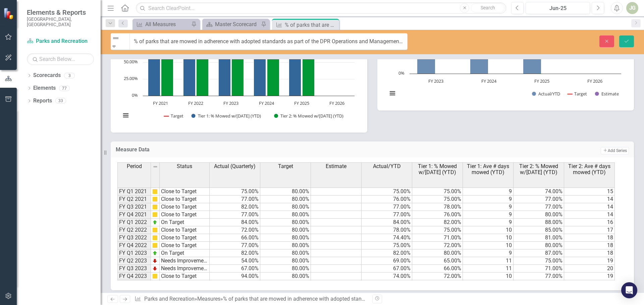 The height and width of the screenshot is (305, 644). I want to click on span: Period, so click(134, 166).